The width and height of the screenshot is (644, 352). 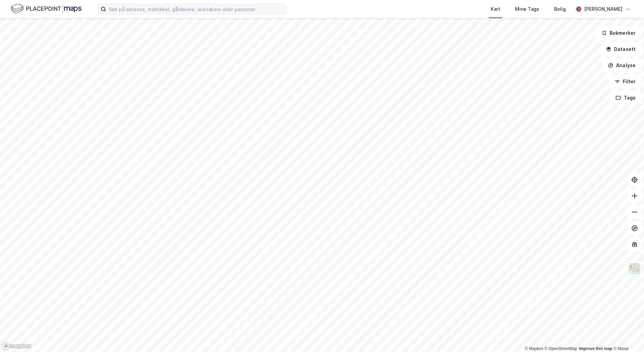 What do you see at coordinates (534, 348) in the screenshot?
I see `a: Mapbox` at bounding box center [534, 348].